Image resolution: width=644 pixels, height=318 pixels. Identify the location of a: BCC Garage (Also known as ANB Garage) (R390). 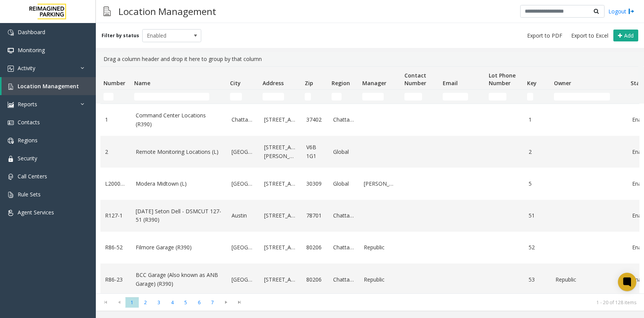
(179, 279).